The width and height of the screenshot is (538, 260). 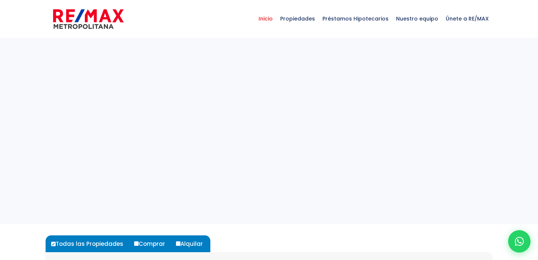 What do you see at coordinates (90, 244) in the screenshot?
I see `label: Todas las Propiedades` at bounding box center [90, 244].